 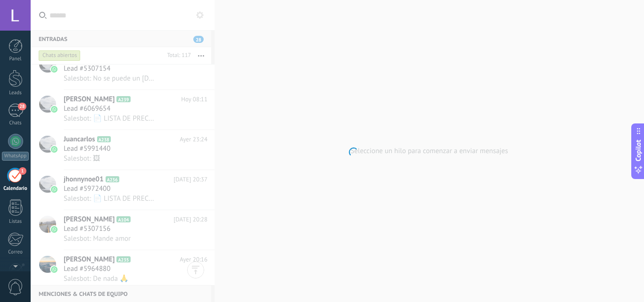 I want to click on div: WhatsApp, so click(x=15, y=156).